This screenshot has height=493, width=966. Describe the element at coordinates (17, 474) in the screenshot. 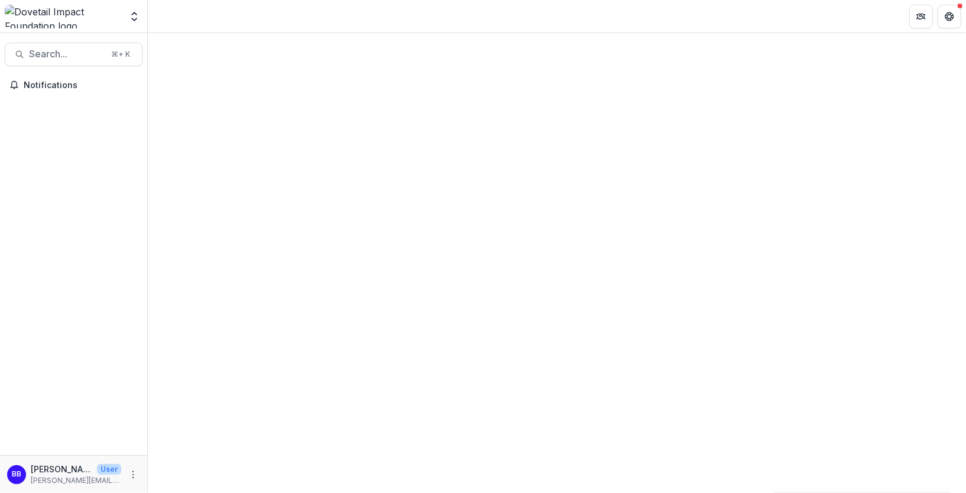

I see `div: Bryan Bahizi` at that location.